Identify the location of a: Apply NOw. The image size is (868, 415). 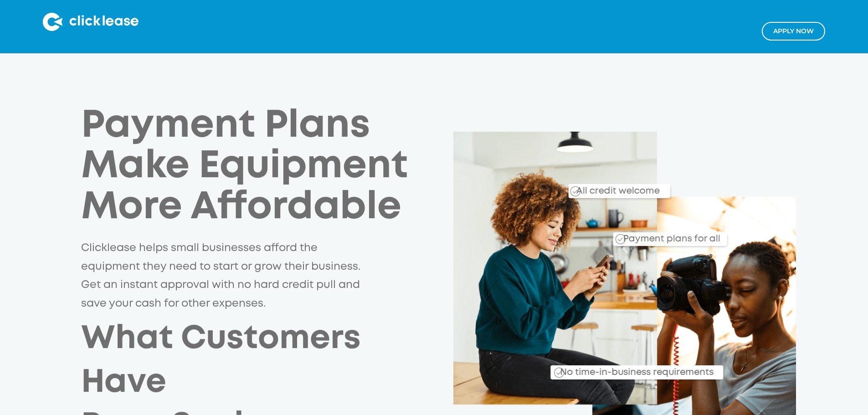
(793, 31).